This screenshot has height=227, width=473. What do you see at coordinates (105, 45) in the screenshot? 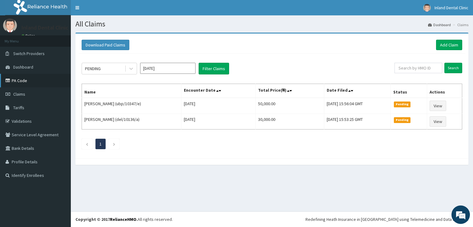
I see `button: Download Paid Claims` at bounding box center [105, 45].